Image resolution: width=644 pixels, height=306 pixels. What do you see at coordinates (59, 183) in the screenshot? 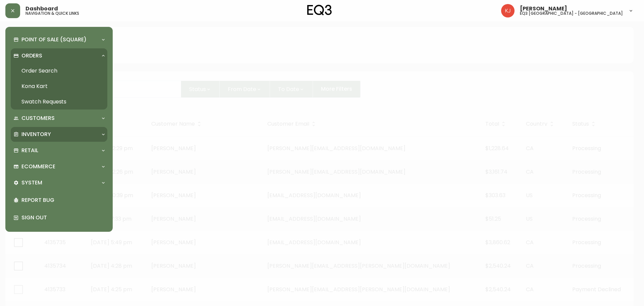
I see `div: System` at bounding box center [59, 183].